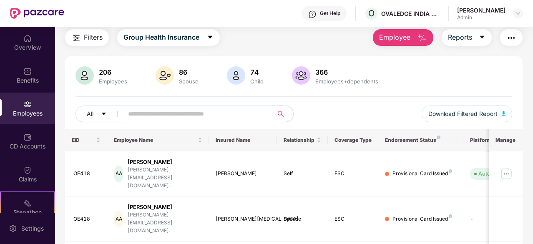  I want to click on img: svg+xml;base64,PHN2ZyB4bWxucz0iaHR0cDovL3d3dy53My5vcmcvMjAwMC9zdmciIHdpZHRoPSIyMSIgaGVpZ2h0PSIyMC..., so click(28, 203).